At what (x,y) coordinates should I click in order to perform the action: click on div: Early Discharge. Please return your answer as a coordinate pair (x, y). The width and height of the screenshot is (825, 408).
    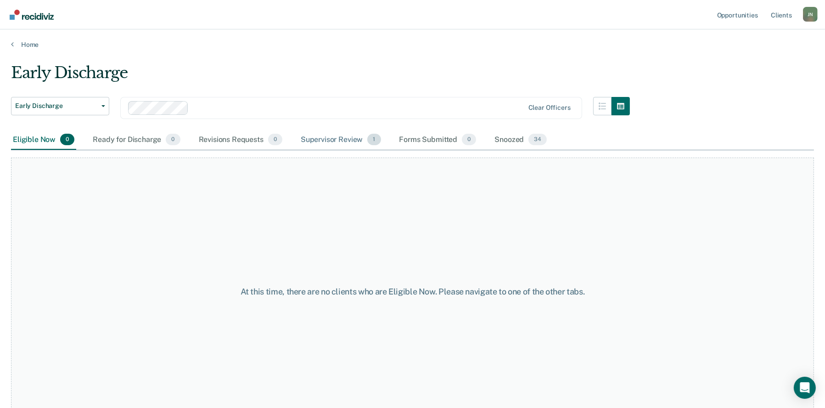
    Looking at the image, I should click on (321, 76).